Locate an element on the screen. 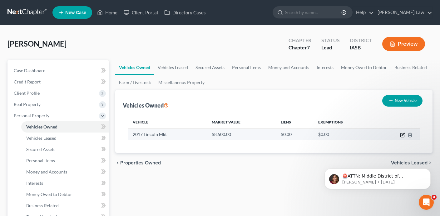 The height and width of the screenshot is (216, 440). span: Real Property is located at coordinates (27, 104).